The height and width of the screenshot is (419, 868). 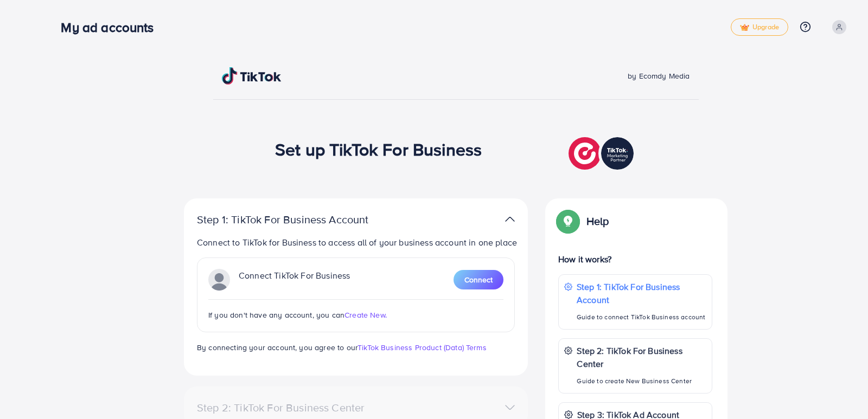 What do you see at coordinates (111, 27) in the screenshot?
I see `h3: My ad accounts` at bounding box center [111, 27].